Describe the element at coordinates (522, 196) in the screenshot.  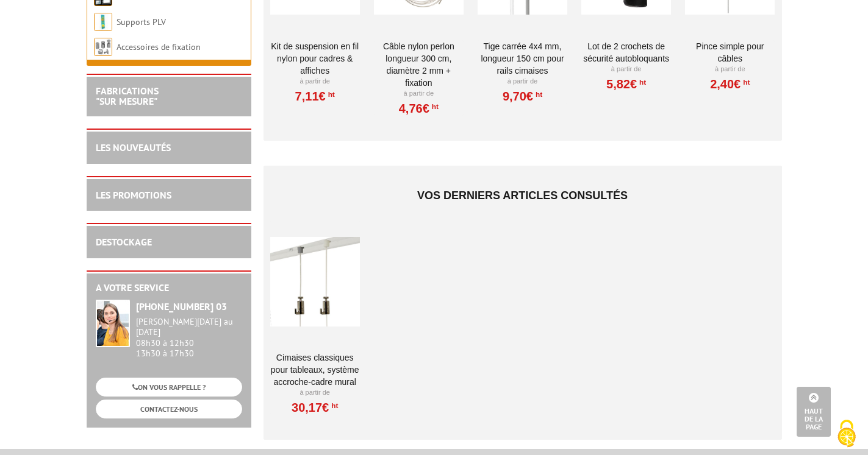
I see `span: Vos derniers articles consultés` at that location.